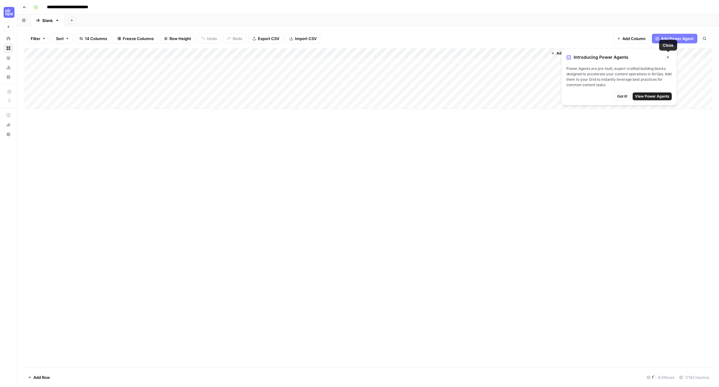 The image size is (719, 387). I want to click on span: Add Row, so click(42, 377).